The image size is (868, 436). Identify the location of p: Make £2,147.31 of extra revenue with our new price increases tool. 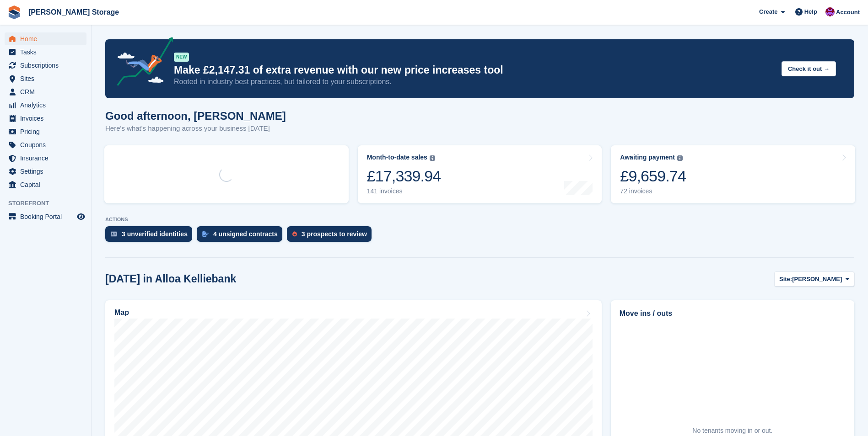
(474, 70).